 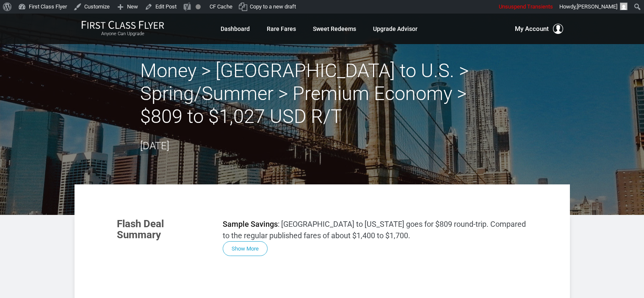 I want to click on small: Anyone Can Upgrade, so click(x=123, y=34).